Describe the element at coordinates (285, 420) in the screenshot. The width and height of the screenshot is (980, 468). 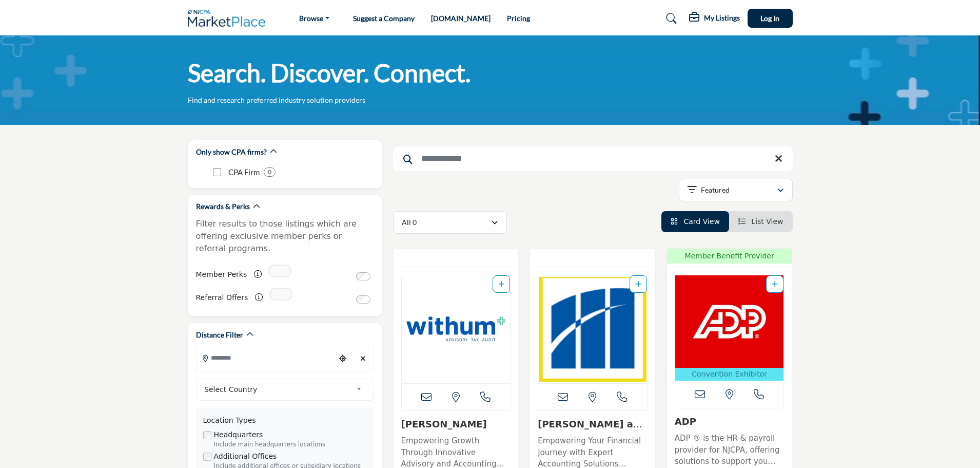
I see `div: Location Types` at that location.